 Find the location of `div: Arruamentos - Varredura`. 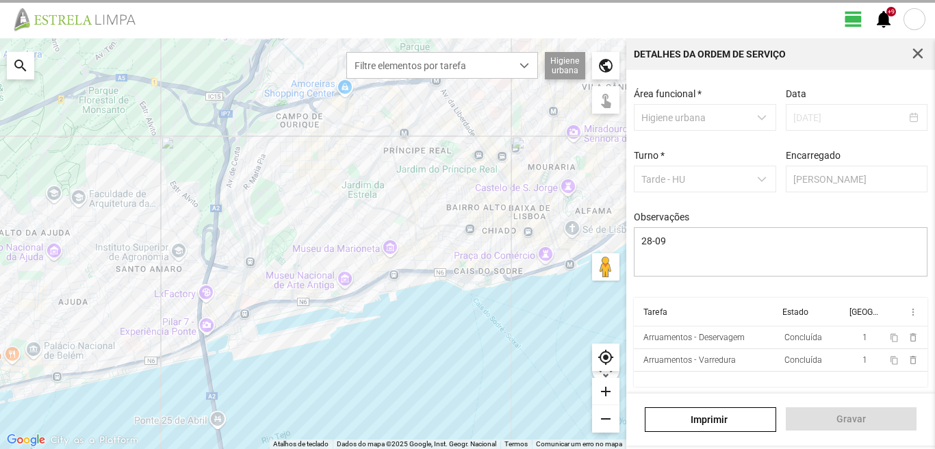

div: Arruamentos - Varredura is located at coordinates (690, 360).